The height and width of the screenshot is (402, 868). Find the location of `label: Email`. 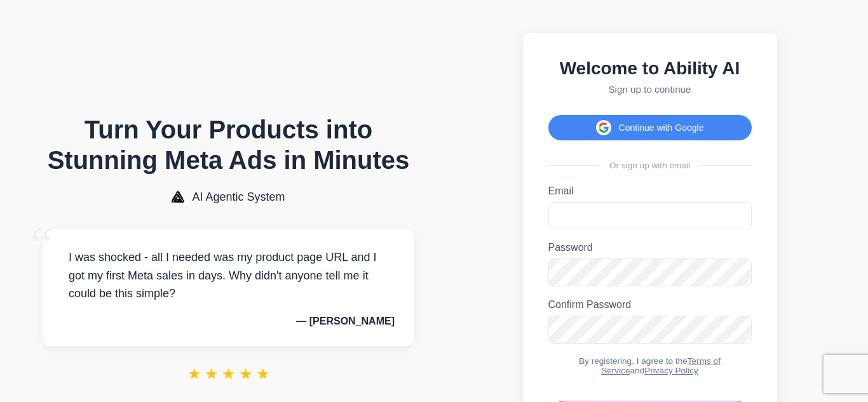

label: Email is located at coordinates (650, 191).